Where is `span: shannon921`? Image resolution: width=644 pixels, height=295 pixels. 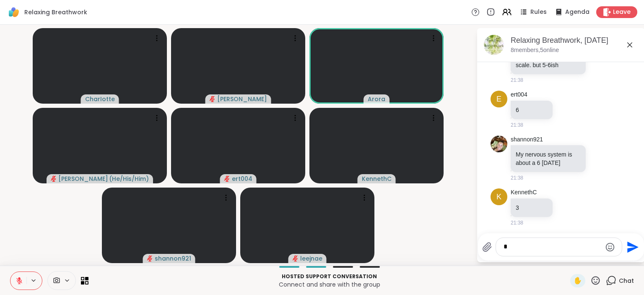 span: shannon921 is located at coordinates (173, 259).